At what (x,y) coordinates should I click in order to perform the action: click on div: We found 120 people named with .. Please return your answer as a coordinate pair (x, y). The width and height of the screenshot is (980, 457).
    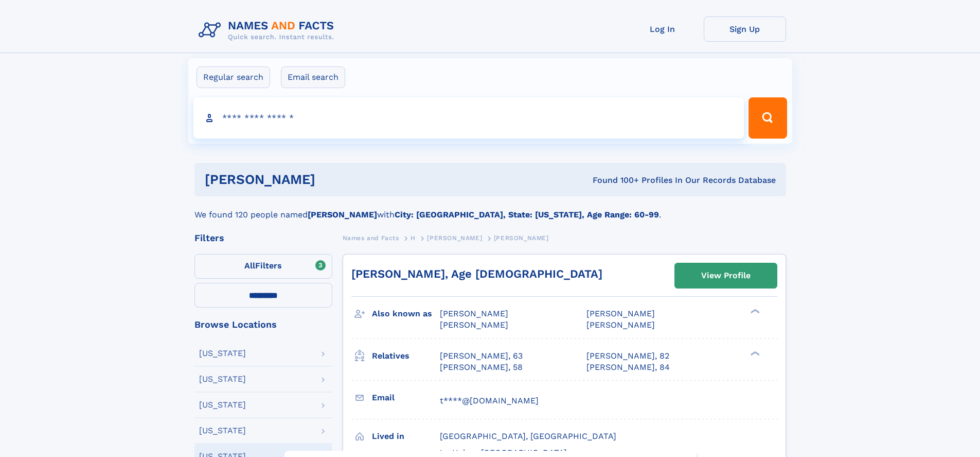
    Looking at the image, I should click on (490, 209).